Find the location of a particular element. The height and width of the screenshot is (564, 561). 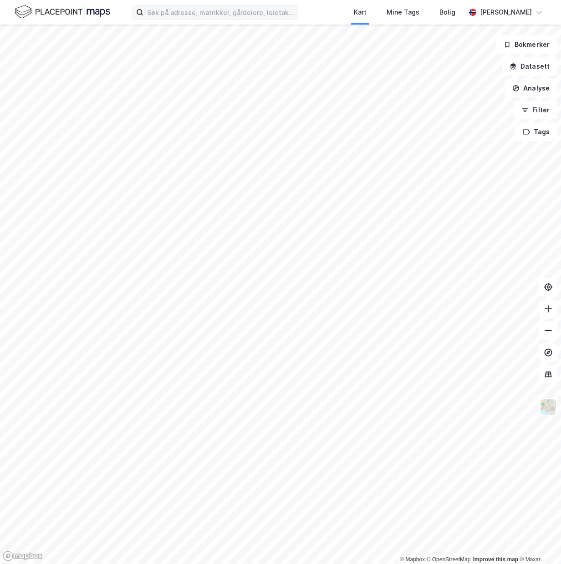

a: Mapbox homepage is located at coordinates (23, 556).